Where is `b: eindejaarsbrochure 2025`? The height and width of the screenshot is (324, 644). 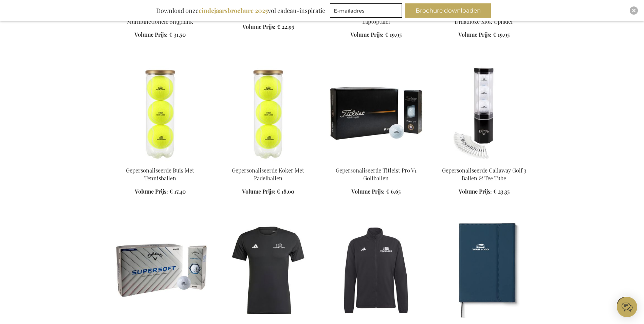 b: eindejaarsbrochure 2025 is located at coordinates (233, 10).